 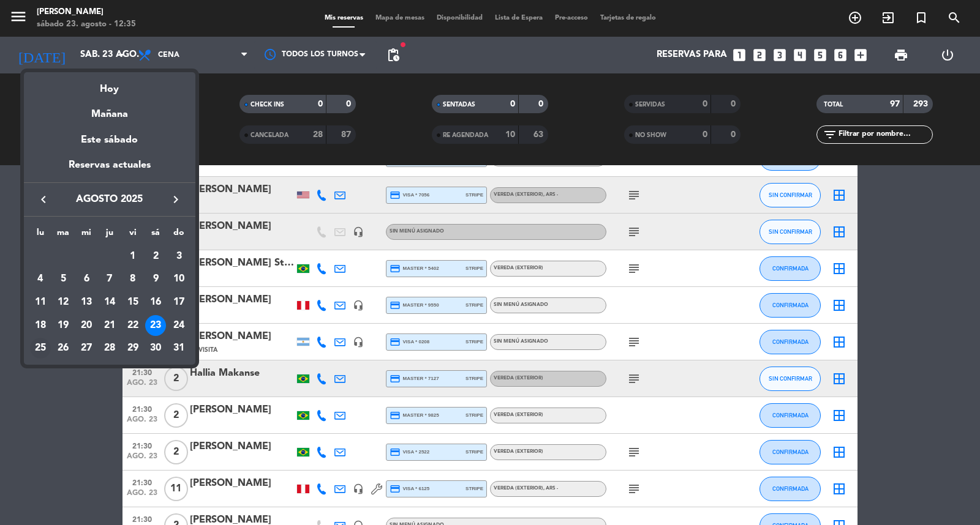 What do you see at coordinates (179, 257) in the screenshot?
I see `div: 3` at bounding box center [179, 257].